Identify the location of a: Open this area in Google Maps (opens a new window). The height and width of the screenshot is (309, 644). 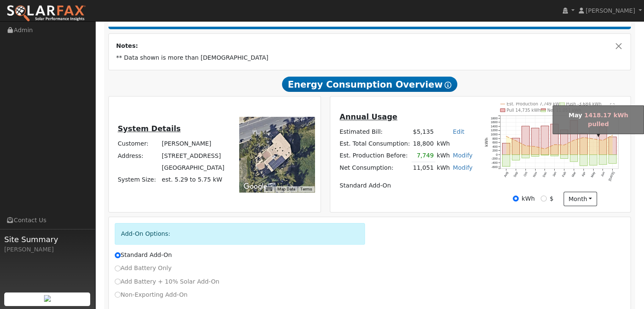
(255, 187).